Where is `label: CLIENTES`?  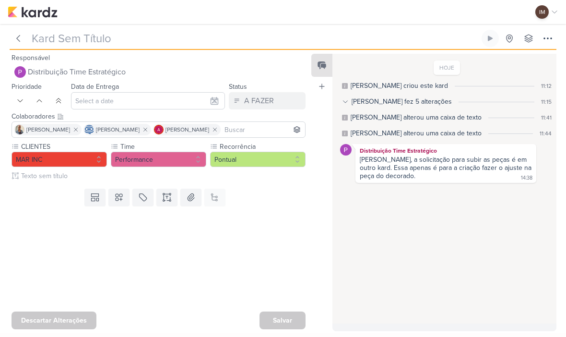
label: CLIENTES is located at coordinates (63, 146).